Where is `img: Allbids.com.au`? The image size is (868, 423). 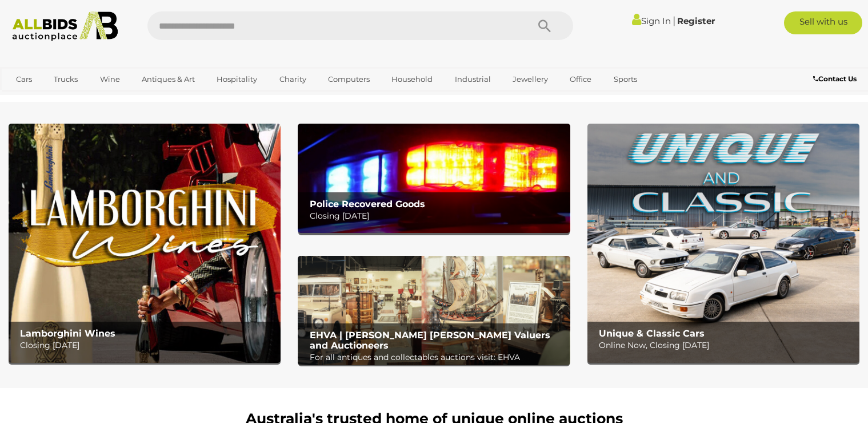 img: Allbids.com.au is located at coordinates (64, 26).